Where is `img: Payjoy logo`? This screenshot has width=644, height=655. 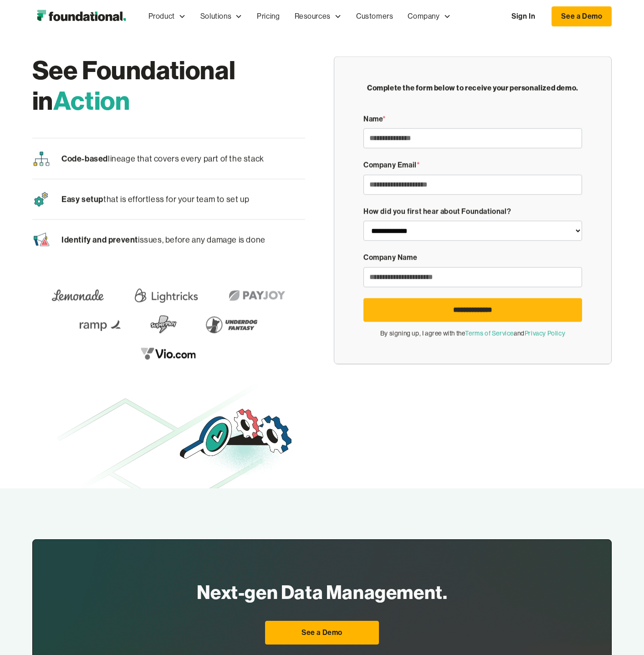 img: Payjoy logo is located at coordinates (257, 296).